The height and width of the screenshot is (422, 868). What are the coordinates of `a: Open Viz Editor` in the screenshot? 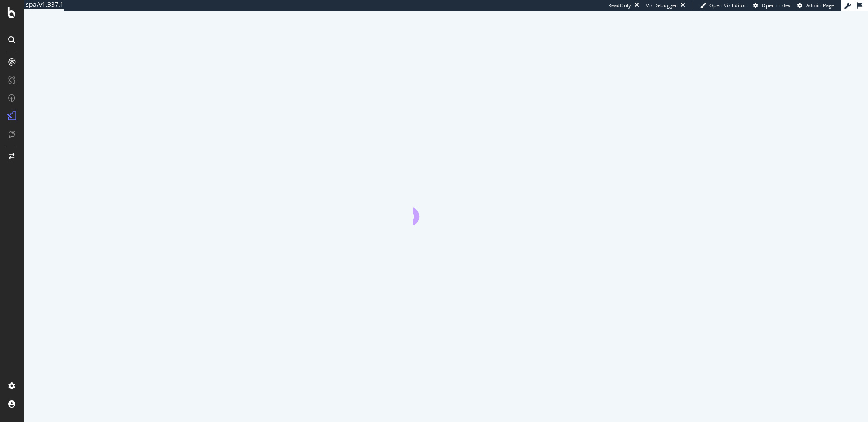 It's located at (723, 6).